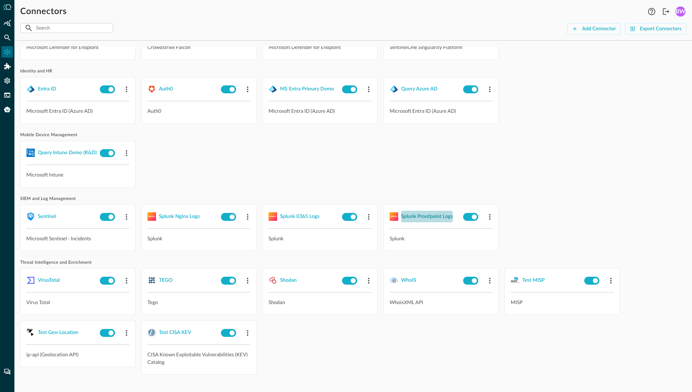  I want to click on button: sentinel, so click(47, 217).